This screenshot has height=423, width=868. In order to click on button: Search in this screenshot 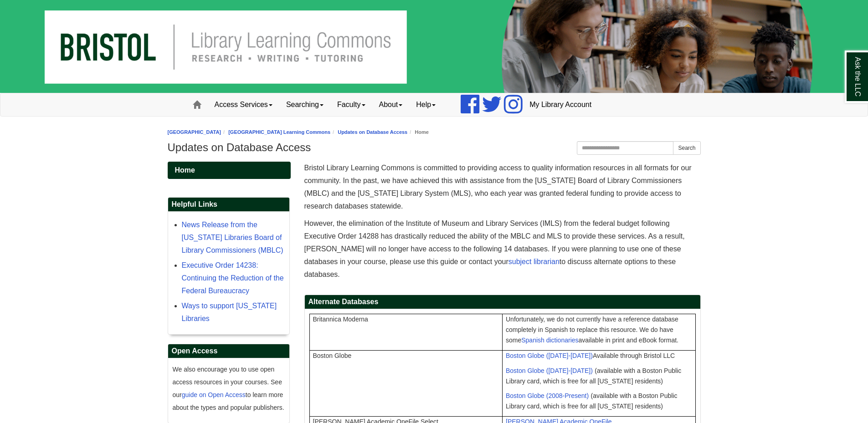, I will do `click(687, 148)`.